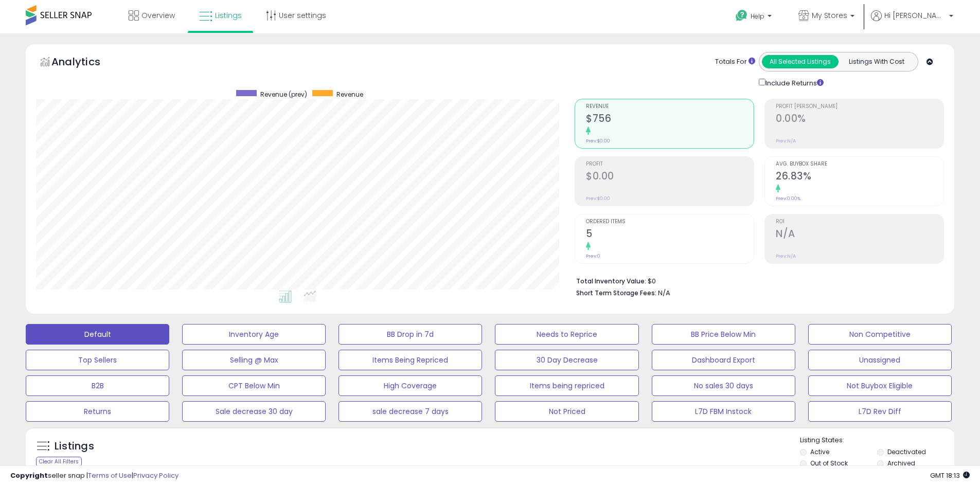  What do you see at coordinates (664, 292) in the screenshot?
I see `span: N/A` at bounding box center [664, 292].